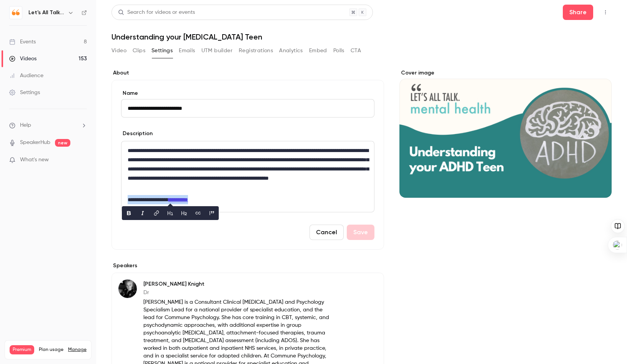 The width and height of the screenshot is (627, 364). What do you see at coordinates (23, 59) in the screenshot?
I see `div: Videos` at bounding box center [23, 59].